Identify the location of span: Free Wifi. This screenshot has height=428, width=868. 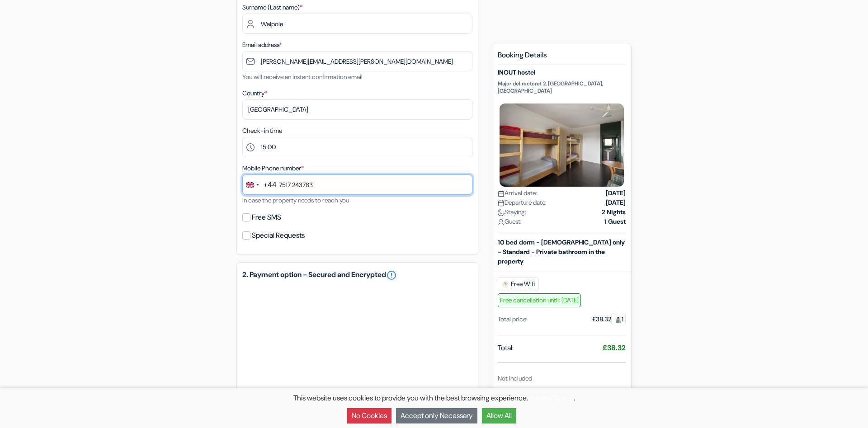
(518, 284).